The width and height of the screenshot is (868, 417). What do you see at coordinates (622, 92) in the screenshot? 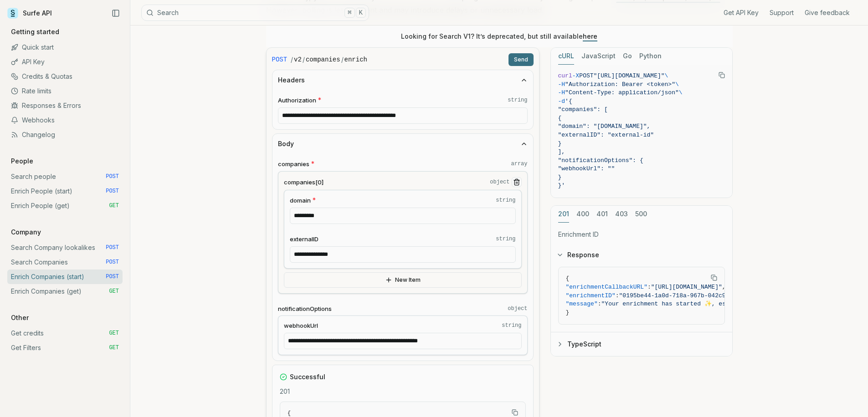
I see `span: "Content-Type: application/json"` at bounding box center [622, 92].